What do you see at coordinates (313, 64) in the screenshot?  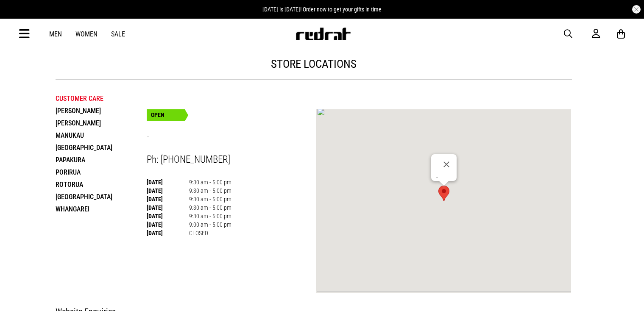 I see `h1: store locations` at bounding box center [313, 64].